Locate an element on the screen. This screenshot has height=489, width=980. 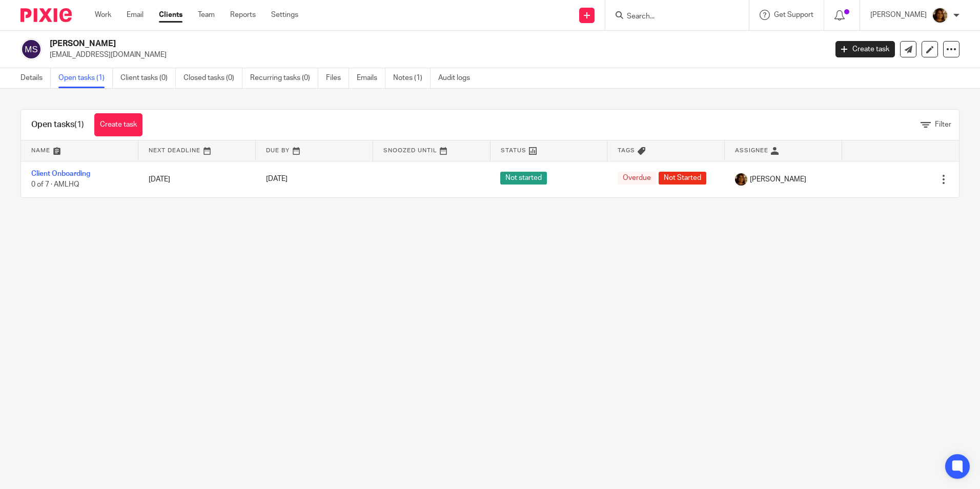
img: Pixie is located at coordinates (46, 15).